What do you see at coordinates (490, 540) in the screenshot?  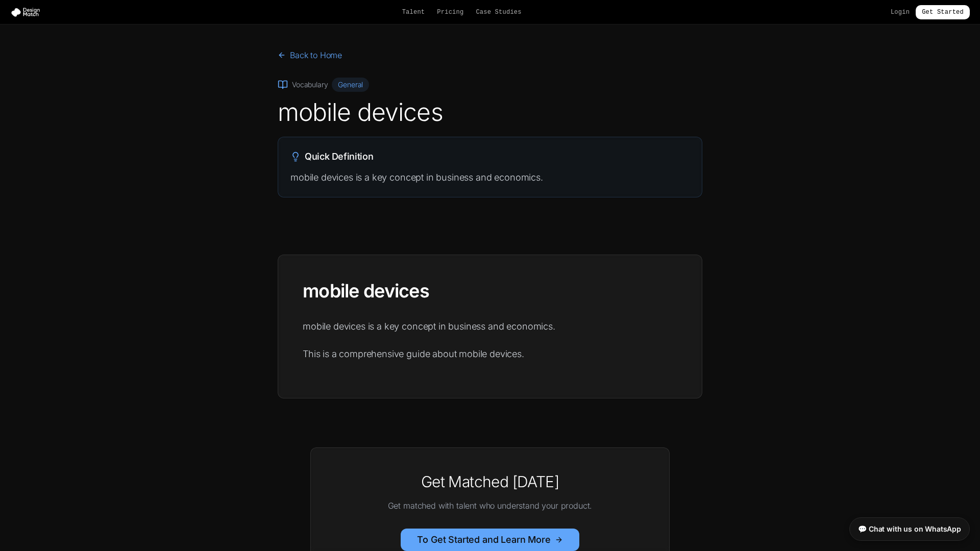 I see `button: To Get Started and Learn More` at bounding box center [490, 540].